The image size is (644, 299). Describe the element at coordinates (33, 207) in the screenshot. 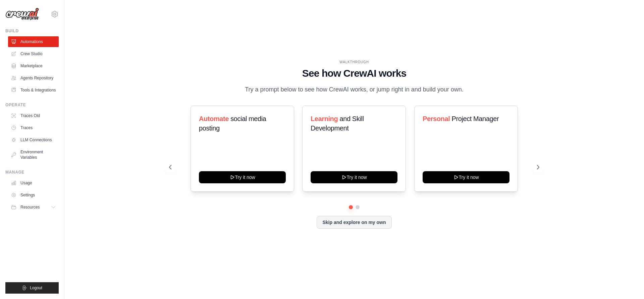

I see `button: Resources` at that location.